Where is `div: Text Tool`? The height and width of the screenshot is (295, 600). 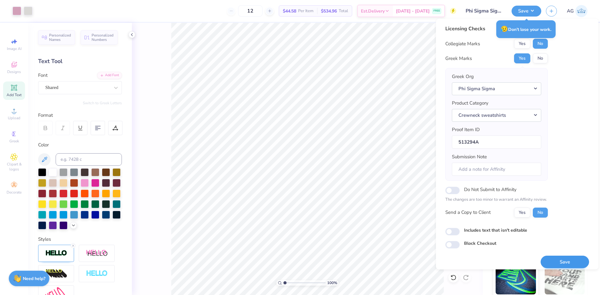 div: Text Tool is located at coordinates (80, 61).